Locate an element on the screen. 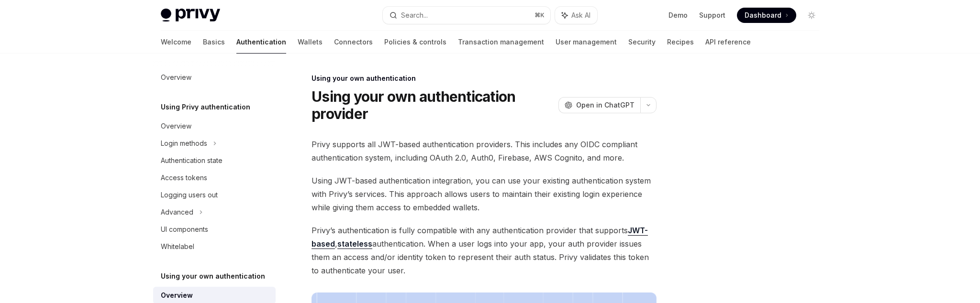  button: Toggle dark mode is located at coordinates (812, 15).